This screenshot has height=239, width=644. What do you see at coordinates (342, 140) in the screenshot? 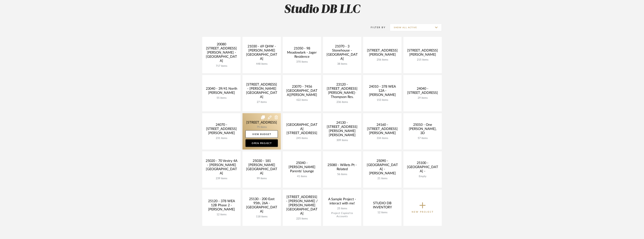
I see `div: 309 items` at bounding box center [342, 140].